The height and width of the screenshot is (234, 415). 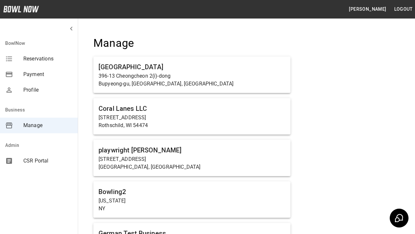 What do you see at coordinates (48, 90) in the screenshot?
I see `span: Profile` at bounding box center [48, 90].